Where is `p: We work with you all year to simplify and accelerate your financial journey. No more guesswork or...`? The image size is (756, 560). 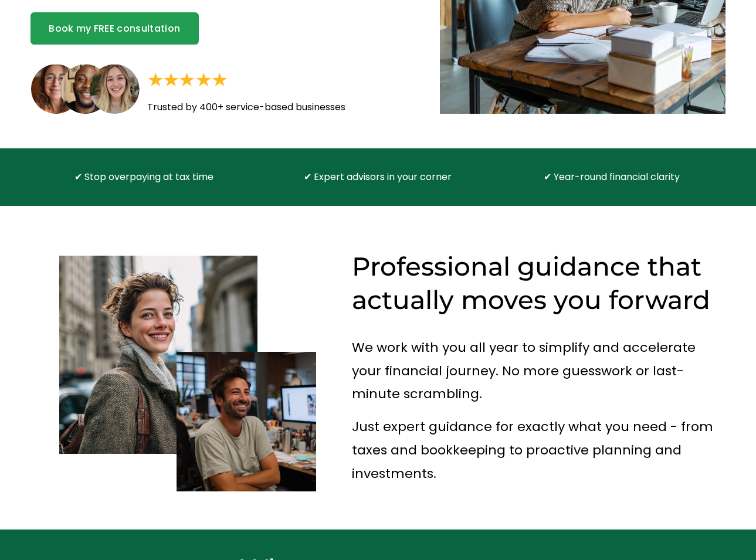 p: We work with you all year to simplify and accelerate your financial journey. No more guesswork or... is located at coordinates (539, 371).